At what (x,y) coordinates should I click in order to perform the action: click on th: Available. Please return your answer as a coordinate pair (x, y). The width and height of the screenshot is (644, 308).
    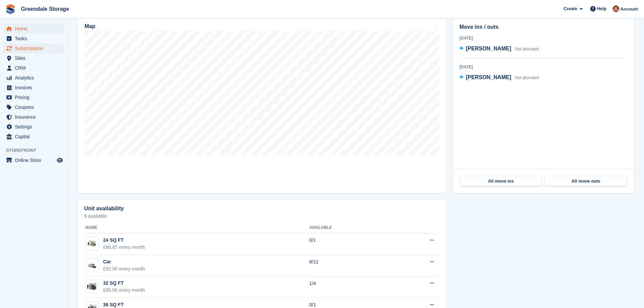
    Looking at the image, I should click on (349, 228).